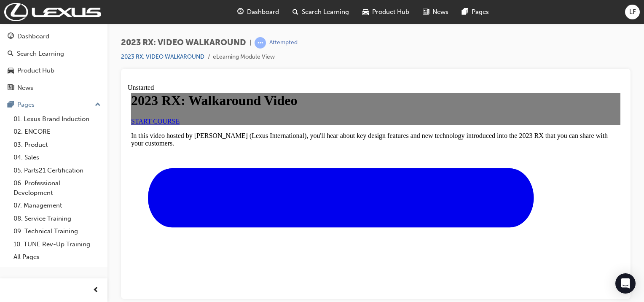 This screenshot has height=302, width=644. Describe the element at coordinates (53, 12) in the screenshot. I see `a: Trak` at that location.